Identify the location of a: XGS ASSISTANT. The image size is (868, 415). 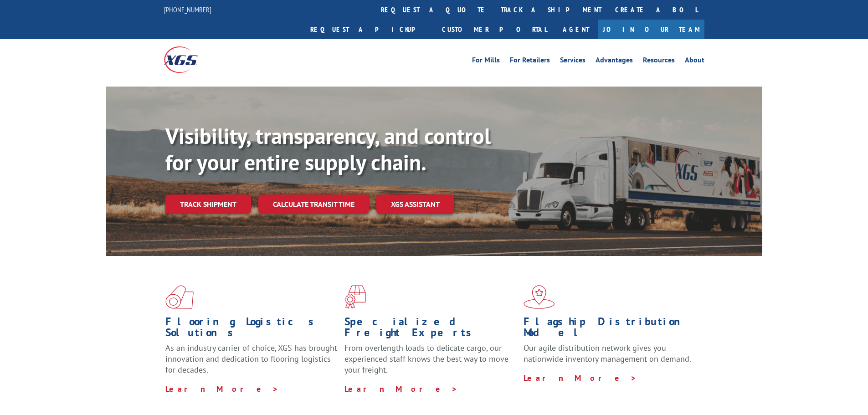
(415, 204).